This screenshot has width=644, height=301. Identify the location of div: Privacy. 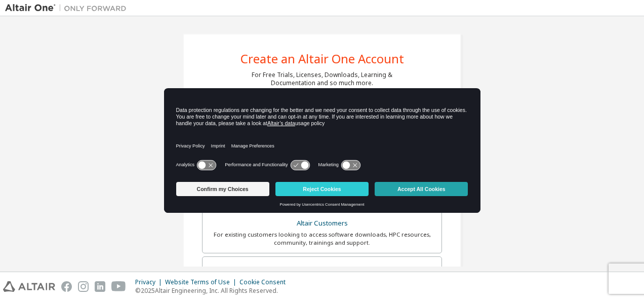
(150, 282).